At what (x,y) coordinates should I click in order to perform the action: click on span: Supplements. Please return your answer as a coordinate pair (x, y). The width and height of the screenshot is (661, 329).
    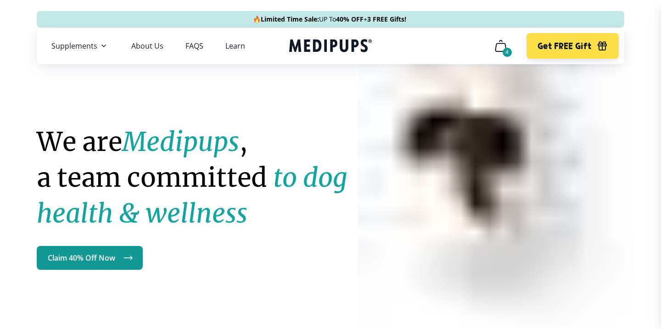
    Looking at the image, I should click on (74, 46).